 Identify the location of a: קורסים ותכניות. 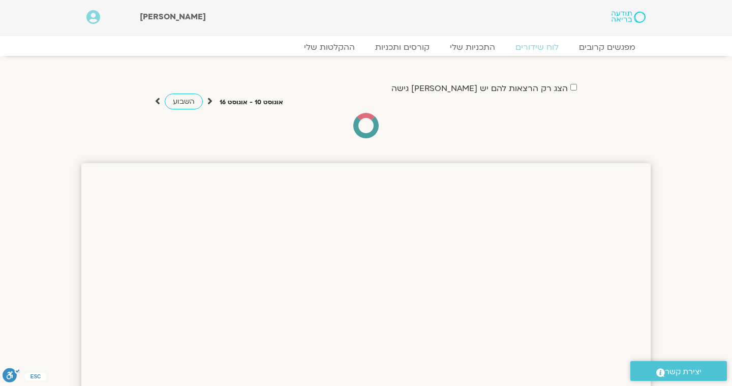
(402, 47).